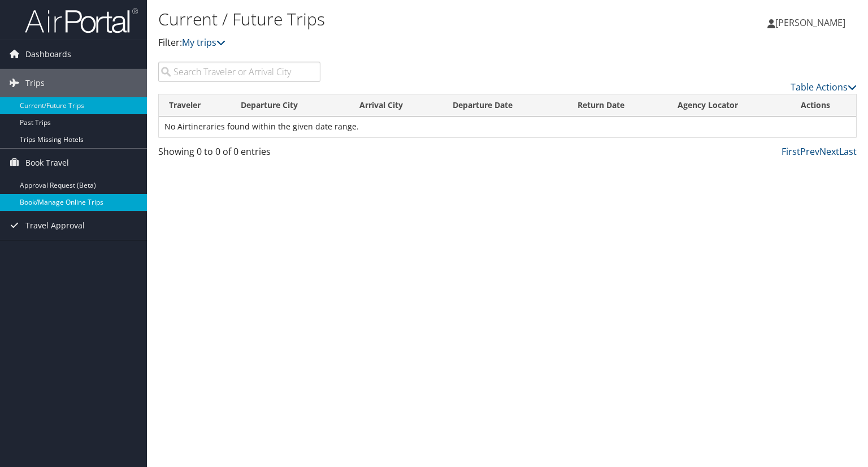  What do you see at coordinates (829, 151) in the screenshot?
I see `a: Next` at bounding box center [829, 151].